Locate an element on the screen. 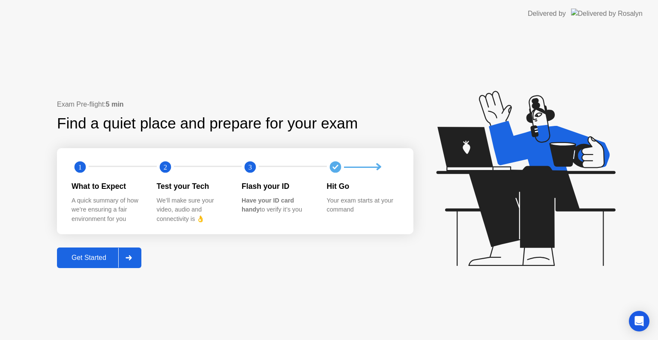 The height and width of the screenshot is (340, 658). div: Find a quiet place and prepare for your exam is located at coordinates (208, 123).